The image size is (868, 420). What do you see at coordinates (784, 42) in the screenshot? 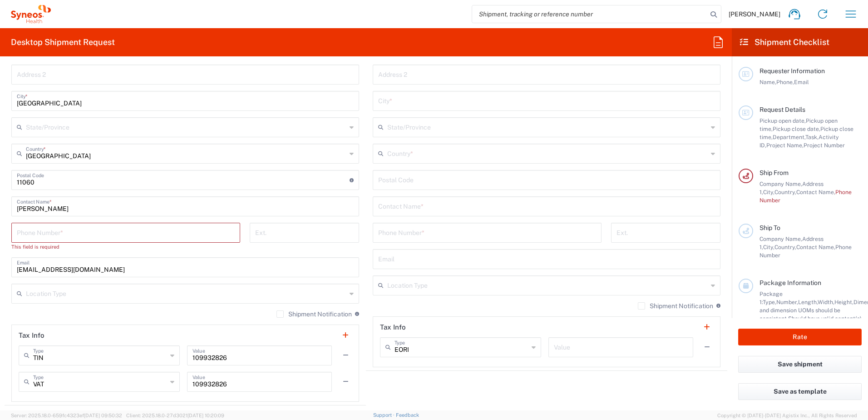
I see `h2: Shipment Checklist` at bounding box center [784, 42].